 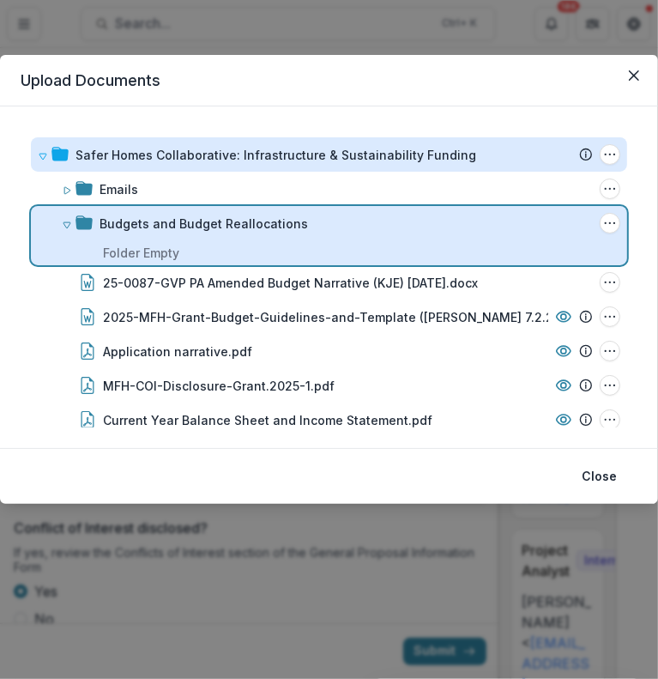 What do you see at coordinates (610, 282) in the screenshot?
I see `button: 25-0087-GVP PA Amended Budget Narrative (KJE) 8.22.2025.docx Options` at bounding box center [610, 282].